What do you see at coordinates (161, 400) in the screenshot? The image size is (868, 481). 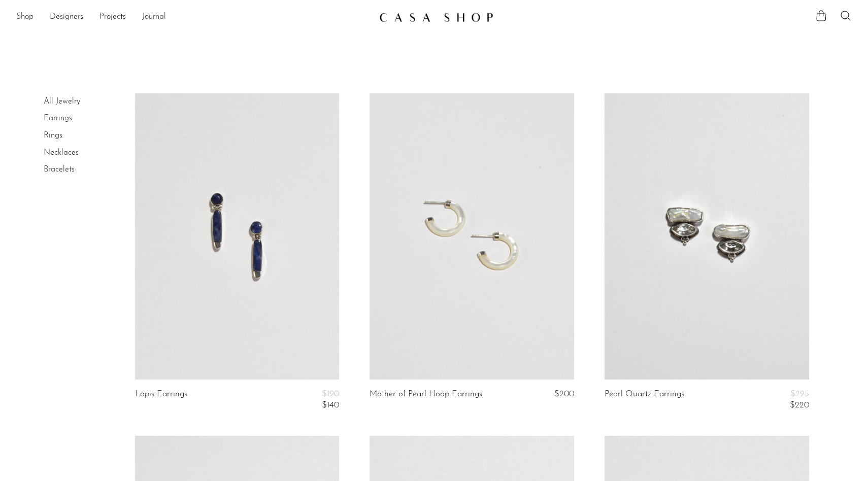 I see `a: Lapis Earrings` at bounding box center [161, 400].